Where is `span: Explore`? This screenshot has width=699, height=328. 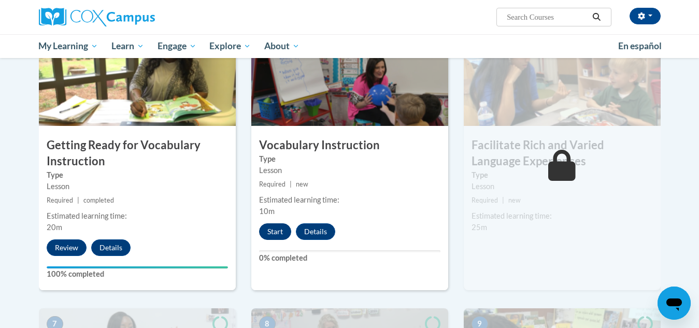
span: Explore is located at coordinates (230, 46).